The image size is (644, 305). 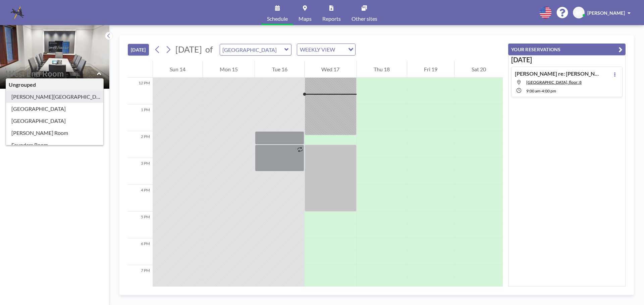 I want to click on span: 4:00 PM, so click(x=548, y=91).